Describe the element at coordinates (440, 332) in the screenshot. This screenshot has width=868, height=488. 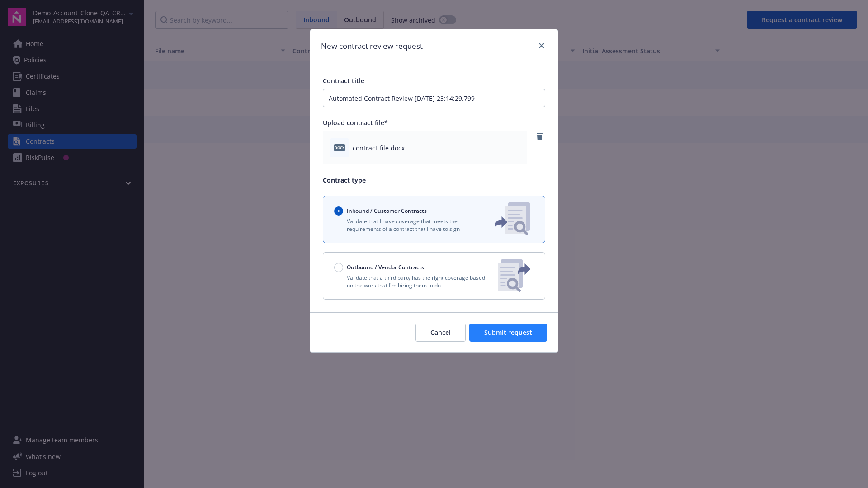
I see `span: Cancel` at that location.